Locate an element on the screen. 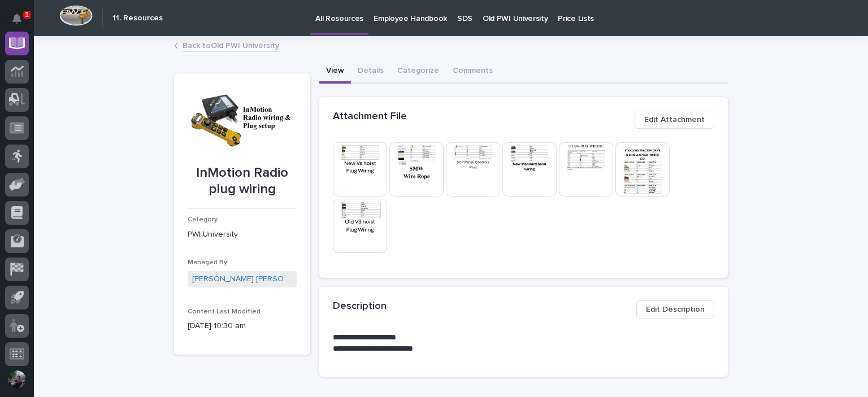 Image resolution: width=868 pixels, height=397 pixels. p: 1 is located at coordinates (27, 15).